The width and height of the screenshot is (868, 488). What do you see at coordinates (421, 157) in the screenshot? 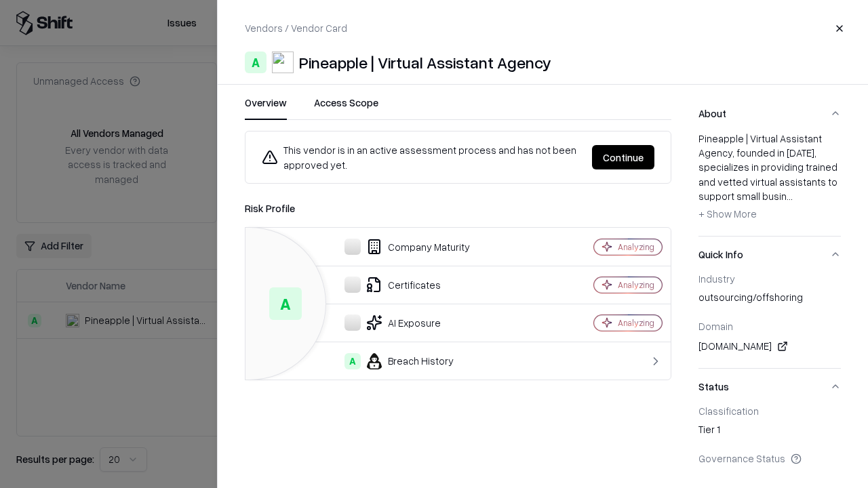
I see `div: This vendor is in an active assessment process and has not been approved yet.` at bounding box center [421, 157].